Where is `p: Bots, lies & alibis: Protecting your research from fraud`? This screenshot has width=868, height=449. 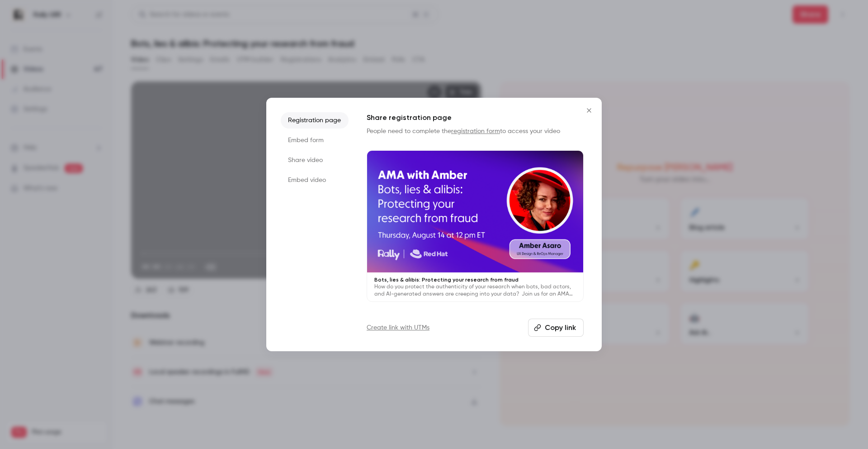
p: Bots, lies & alibis: Protecting your research from fraud is located at coordinates (475, 280).